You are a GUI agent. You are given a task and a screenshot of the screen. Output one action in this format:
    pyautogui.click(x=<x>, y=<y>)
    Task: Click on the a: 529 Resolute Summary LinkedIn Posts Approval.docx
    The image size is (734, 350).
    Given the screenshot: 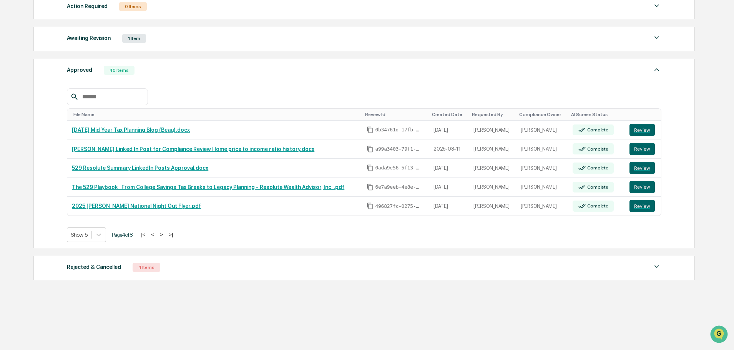 What is the action you would take?
    pyautogui.click(x=140, y=168)
    